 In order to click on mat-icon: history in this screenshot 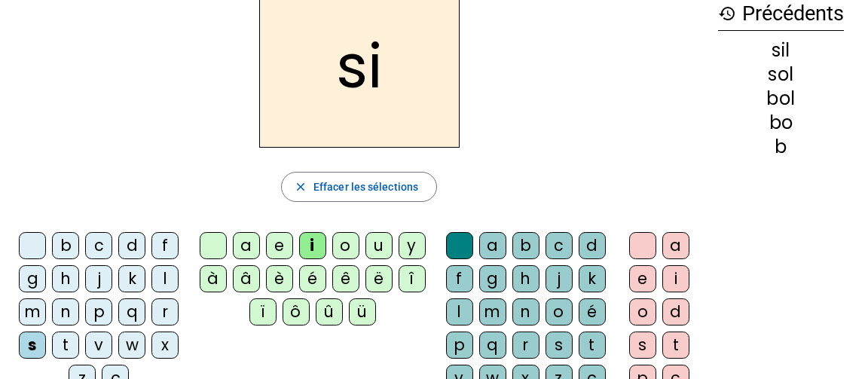, I will do `click(728, 13)`.